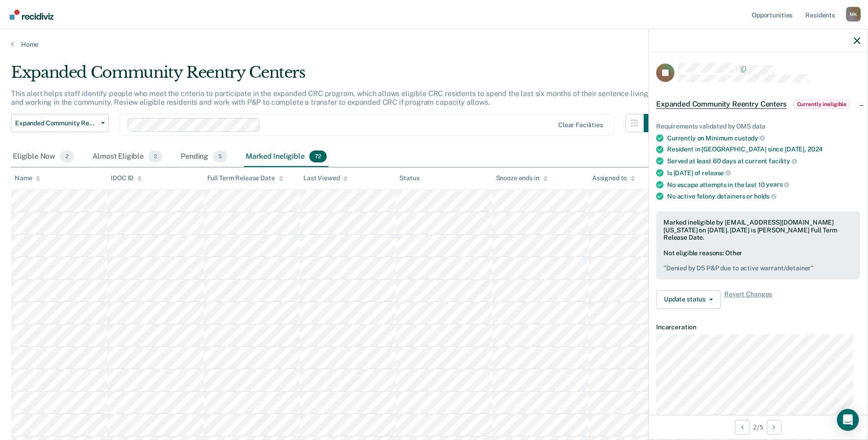 This screenshot has width=868, height=440. I want to click on div: Marked Ineligible, so click(286, 157).